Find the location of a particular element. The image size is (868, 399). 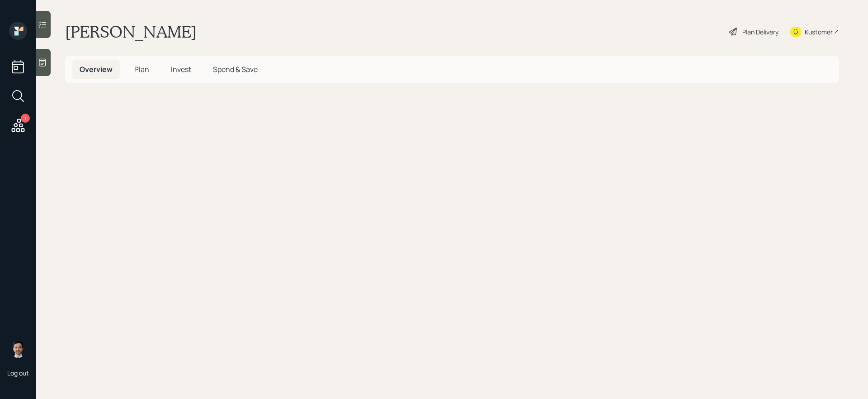

span: Plan is located at coordinates (141, 70).